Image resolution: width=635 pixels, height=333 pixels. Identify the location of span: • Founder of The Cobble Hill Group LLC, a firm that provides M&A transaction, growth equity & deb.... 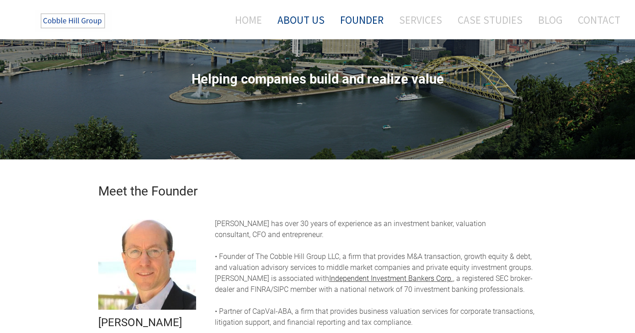
(374, 262).